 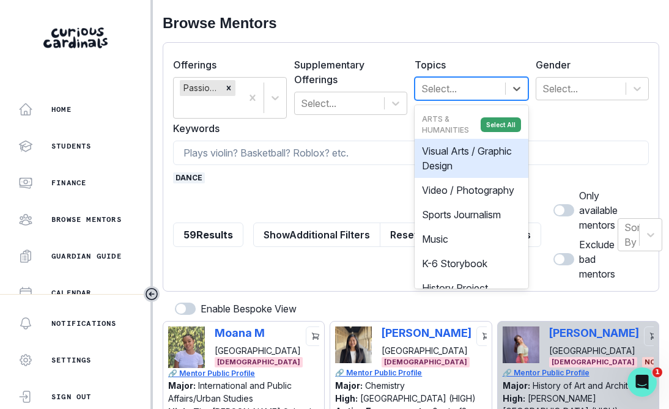 I want to click on p: Enable Bespoke View, so click(x=248, y=309).